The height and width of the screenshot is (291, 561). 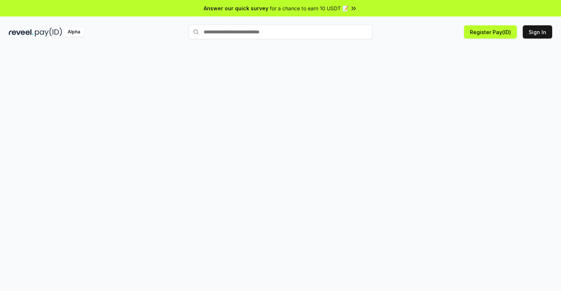 What do you see at coordinates (537, 32) in the screenshot?
I see `button: Sign In` at bounding box center [537, 32].